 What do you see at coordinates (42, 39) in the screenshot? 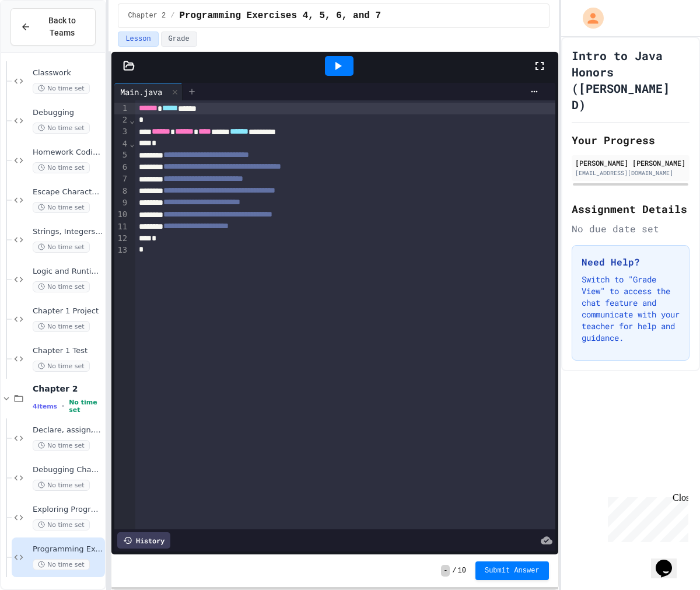
I see `div: Chat with us now!Close` at bounding box center [42, 39].